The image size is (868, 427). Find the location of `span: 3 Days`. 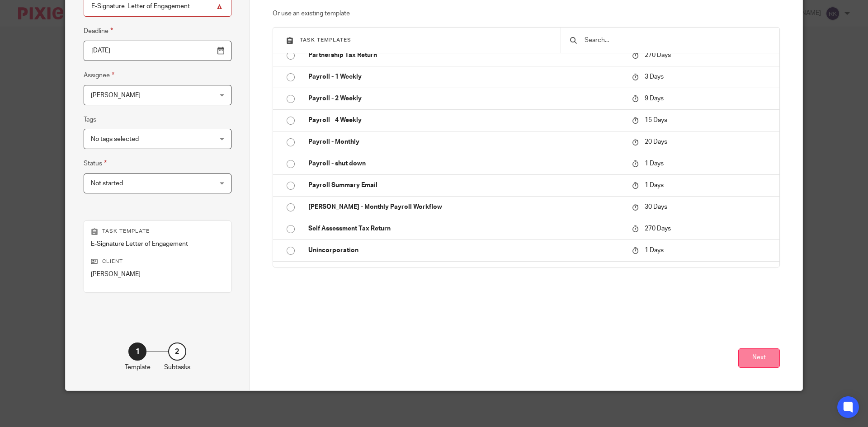

span: 3 Days is located at coordinates (654, 77).